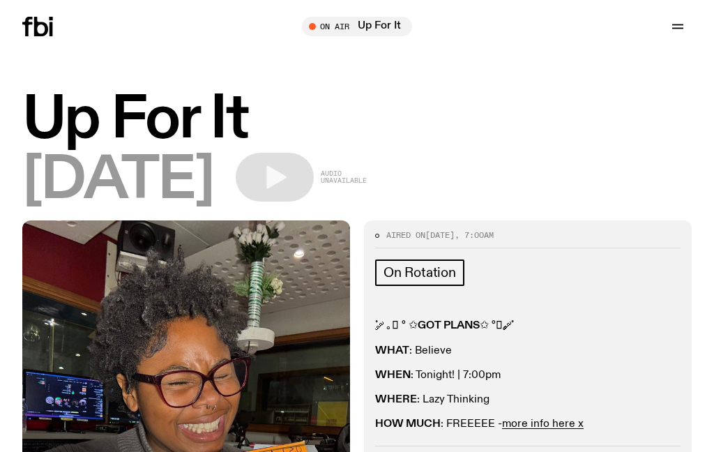 The image size is (714, 452). What do you see at coordinates (528, 351) in the screenshot?
I see `p: : Believe` at bounding box center [528, 351].